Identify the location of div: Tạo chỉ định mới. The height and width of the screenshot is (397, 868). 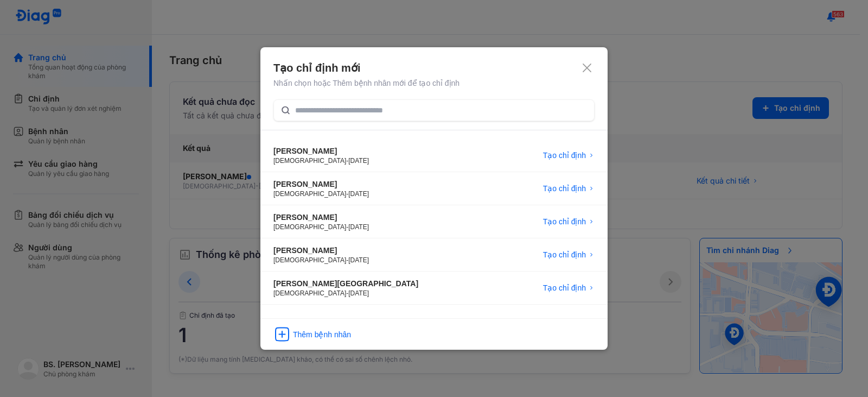
(434, 68).